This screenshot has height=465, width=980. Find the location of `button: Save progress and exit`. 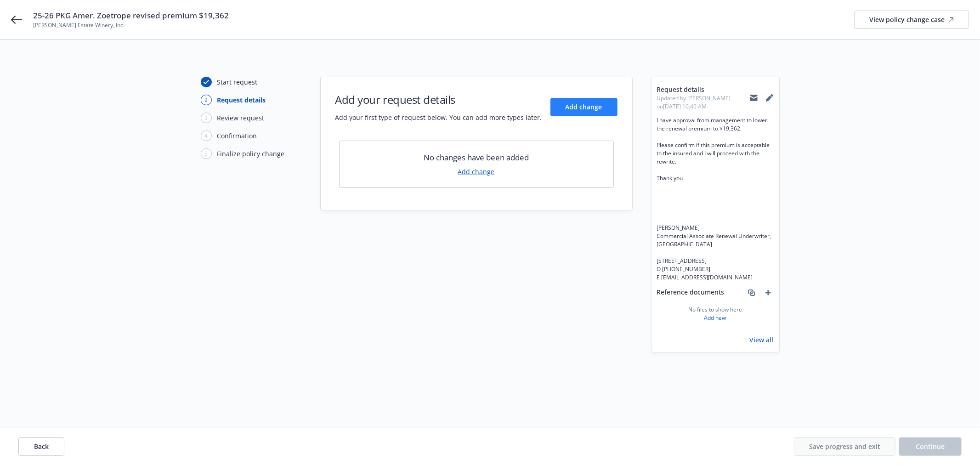

button: Save progress and exit is located at coordinates (845, 447).